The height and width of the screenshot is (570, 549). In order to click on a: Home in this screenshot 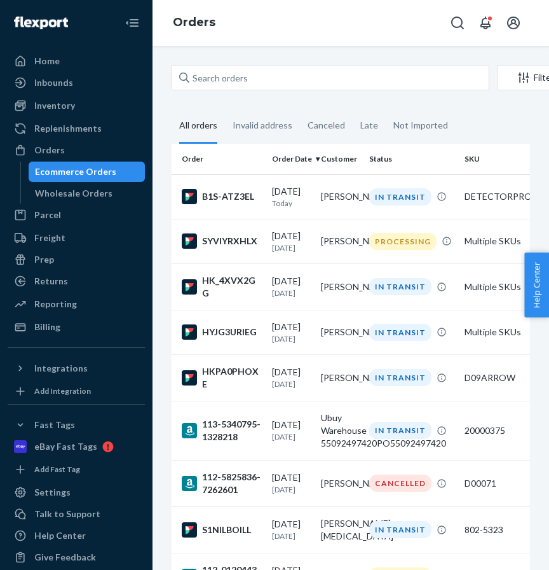, I will do `click(76, 61)`.